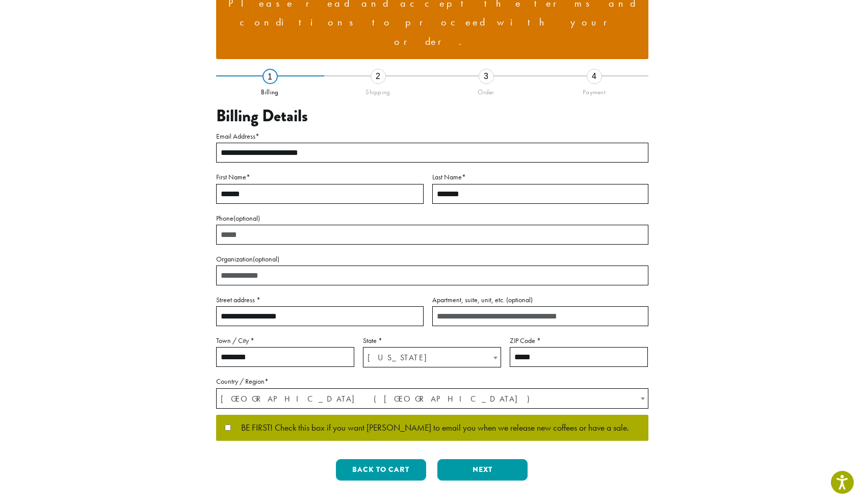  Describe the element at coordinates (270, 90) in the screenshot. I see `div: Billing` at that location.